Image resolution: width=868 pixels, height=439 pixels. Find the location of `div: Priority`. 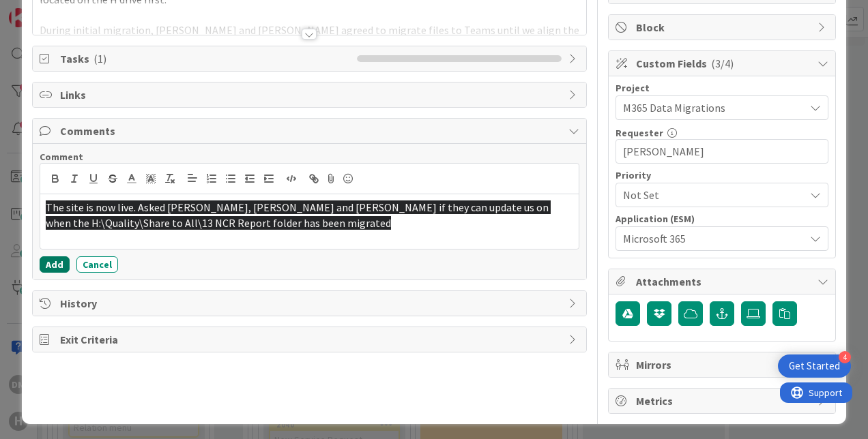

div: Priority is located at coordinates (722, 175).